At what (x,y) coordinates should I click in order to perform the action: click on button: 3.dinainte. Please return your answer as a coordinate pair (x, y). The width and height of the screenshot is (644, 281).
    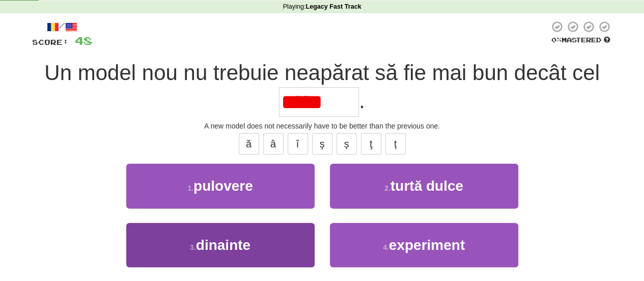
    Looking at the image, I should click on (220, 244).